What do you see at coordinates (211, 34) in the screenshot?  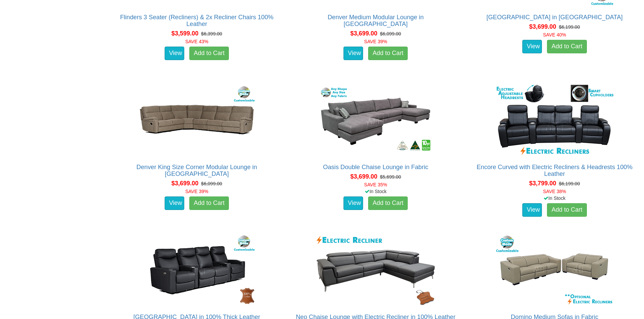 I see `del: $6,399.00` at bounding box center [211, 34].